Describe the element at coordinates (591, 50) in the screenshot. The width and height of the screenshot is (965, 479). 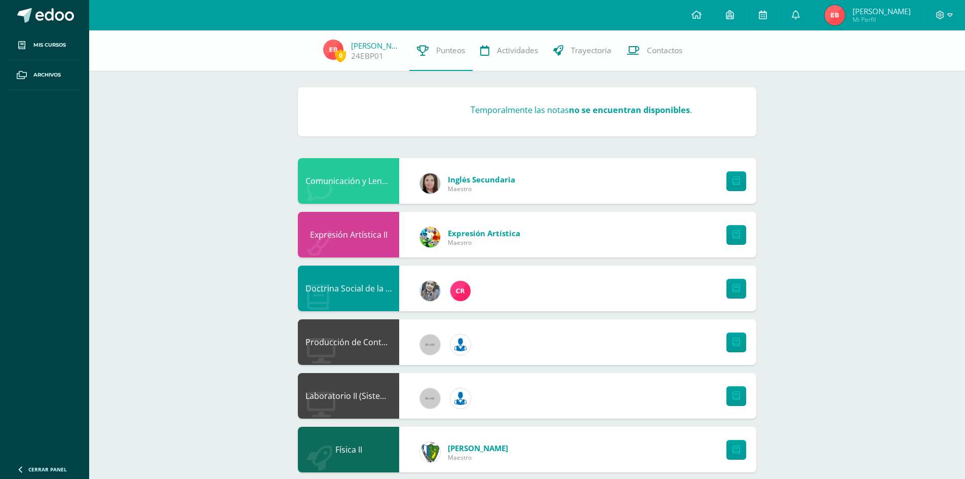
I see `span: Trayectoria` at that location.